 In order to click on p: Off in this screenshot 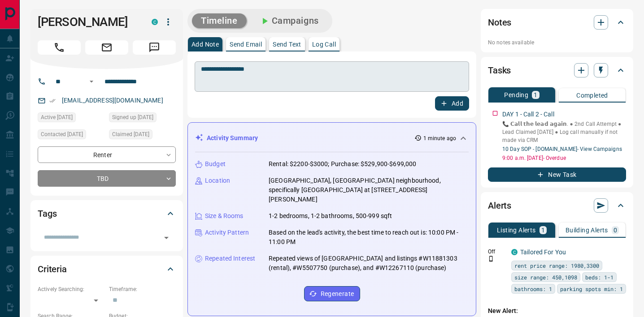, I will do `click(497, 252)`.